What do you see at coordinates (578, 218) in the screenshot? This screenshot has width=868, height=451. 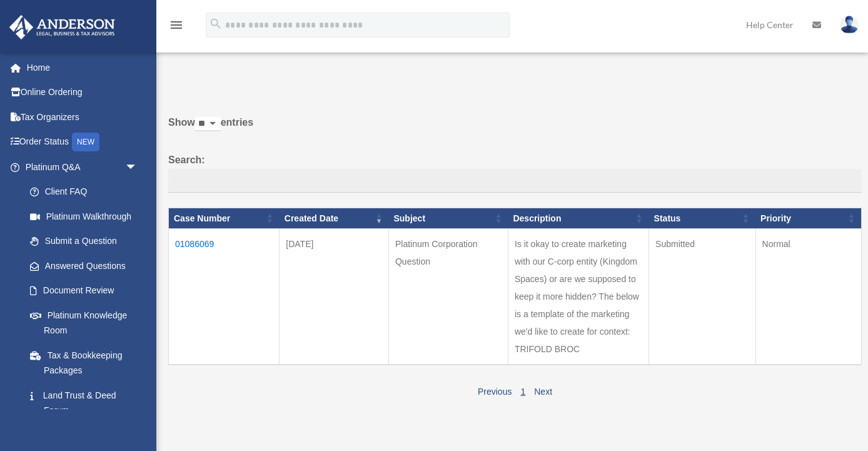 I see `th: Description: activate to sort column ascending` at bounding box center [578, 218].